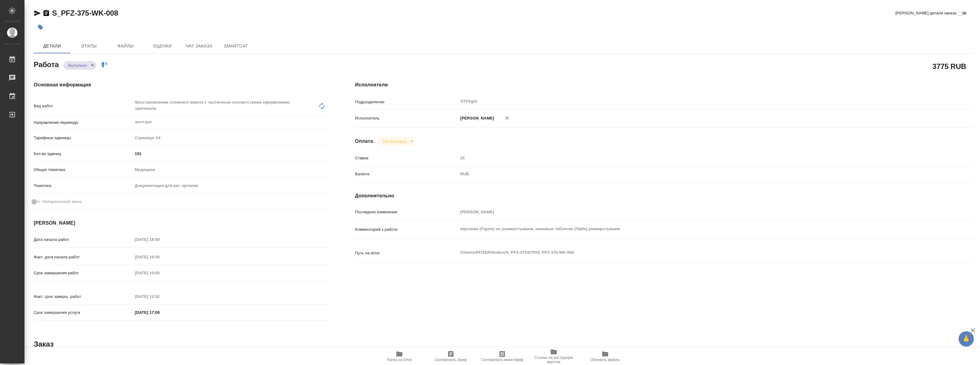 The image size is (980, 365). What do you see at coordinates (394, 142) in the screenshot?
I see `button: Не оплачена` at bounding box center [394, 142].